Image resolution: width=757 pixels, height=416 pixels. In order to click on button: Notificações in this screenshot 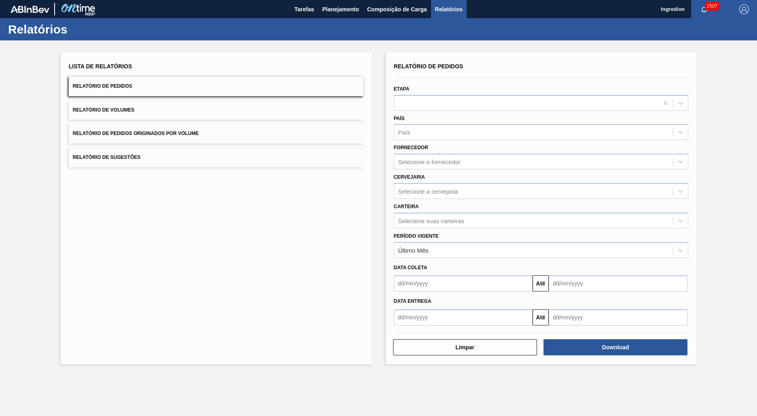, I will do `click(704, 9)`.